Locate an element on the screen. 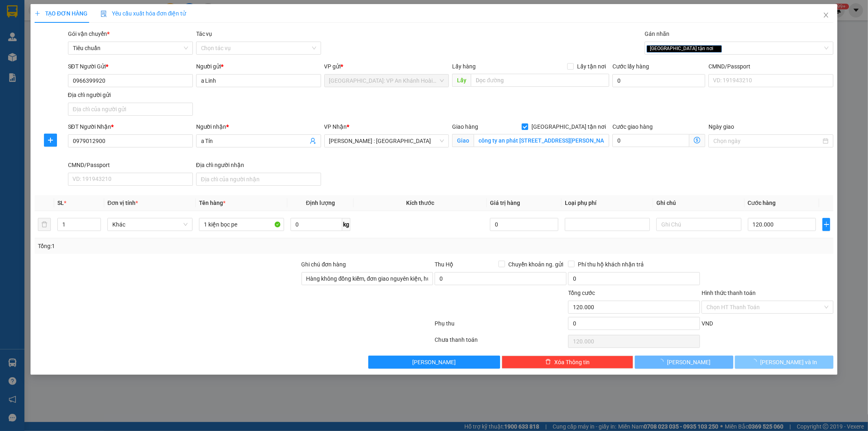  th: Loại phụ phí is located at coordinates (607, 203).